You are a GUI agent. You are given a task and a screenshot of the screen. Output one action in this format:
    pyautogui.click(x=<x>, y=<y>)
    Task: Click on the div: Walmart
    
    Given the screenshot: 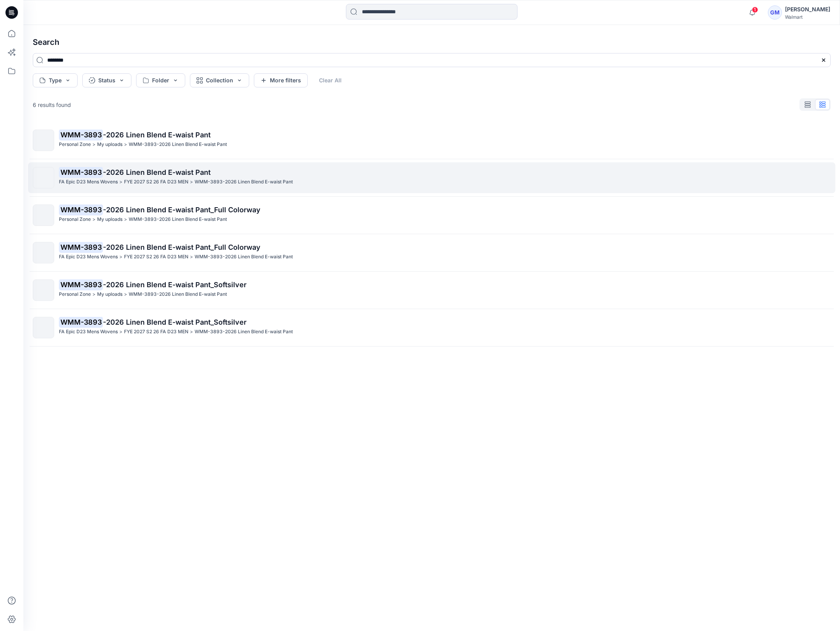 What is the action you would take?
    pyautogui.click(x=807, y=16)
    